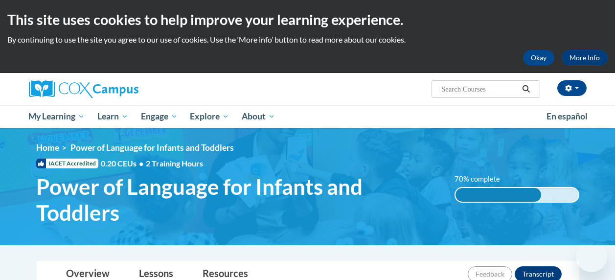  I want to click on span: IACET Accredited, so click(67, 164).